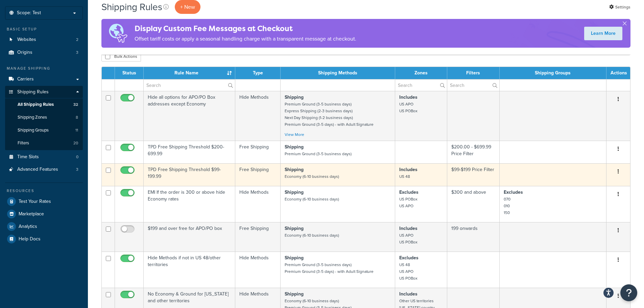 The width and height of the screenshot is (644, 308). What do you see at coordinates (421, 73) in the screenshot?
I see `th: Zones` at bounding box center [421, 73].